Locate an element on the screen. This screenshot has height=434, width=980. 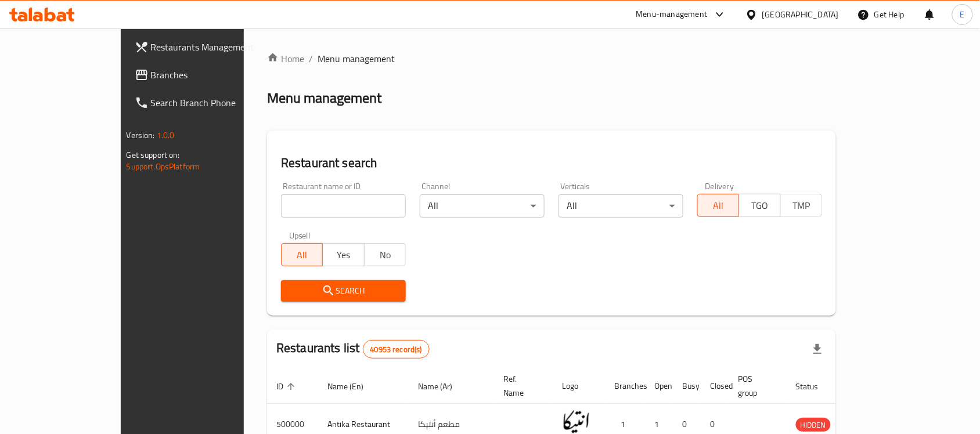
div: Total records count is located at coordinates (396, 349).